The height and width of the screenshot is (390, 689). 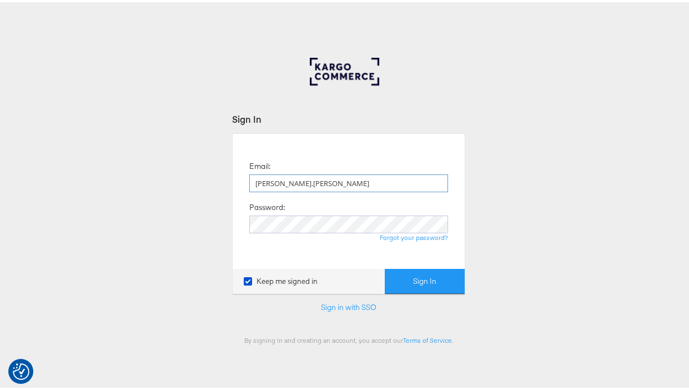 What do you see at coordinates (267, 205) in the screenshot?
I see `label: Password:` at bounding box center [267, 205].